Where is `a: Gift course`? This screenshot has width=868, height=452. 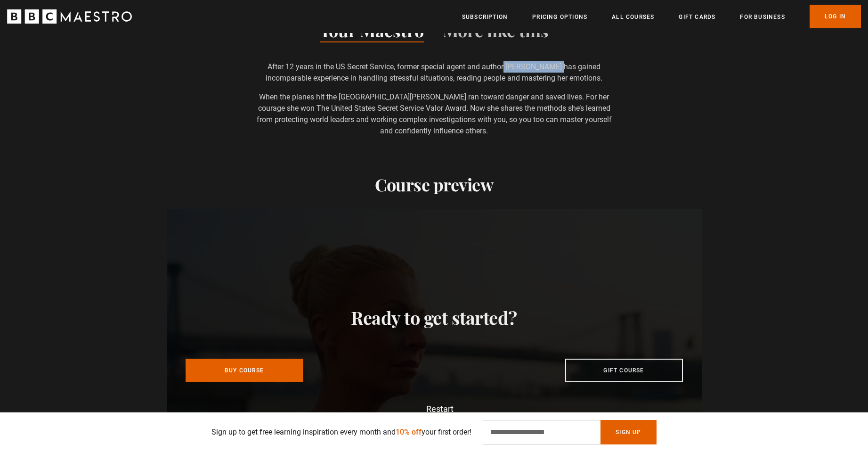 a: Gift course is located at coordinates (624, 370).